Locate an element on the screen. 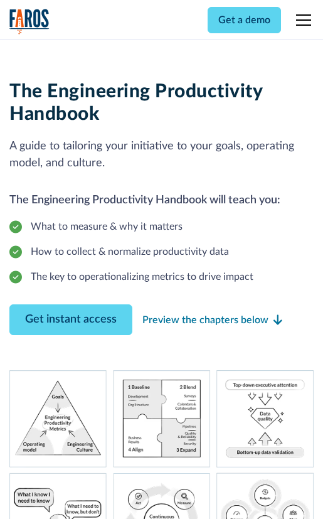  a: Preview the chapters below is located at coordinates (212, 320).